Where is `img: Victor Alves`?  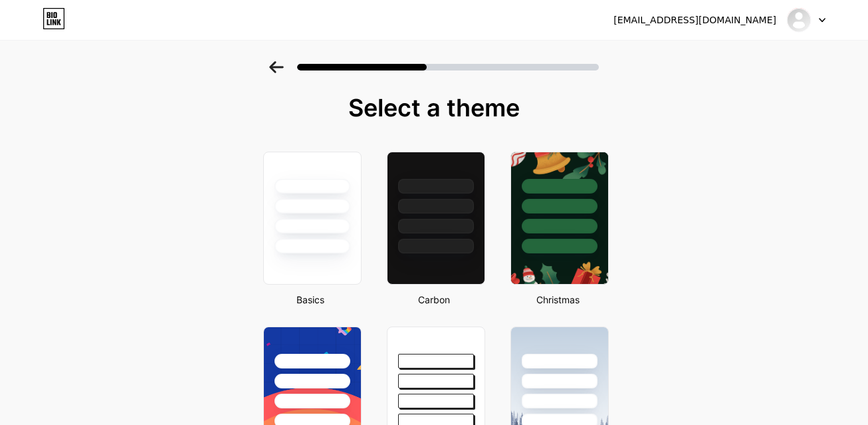
img: Victor Alves is located at coordinates (799, 20).